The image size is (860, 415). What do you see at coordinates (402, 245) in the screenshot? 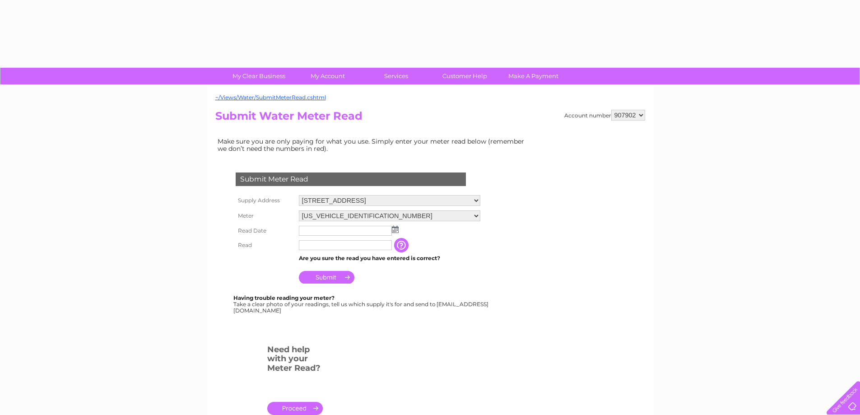
I see `input: Information` at bounding box center [402, 245].